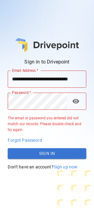 The image size is (94, 208). Describe the element at coordinates (21, 93) in the screenshot. I see `label: Password` at that location.